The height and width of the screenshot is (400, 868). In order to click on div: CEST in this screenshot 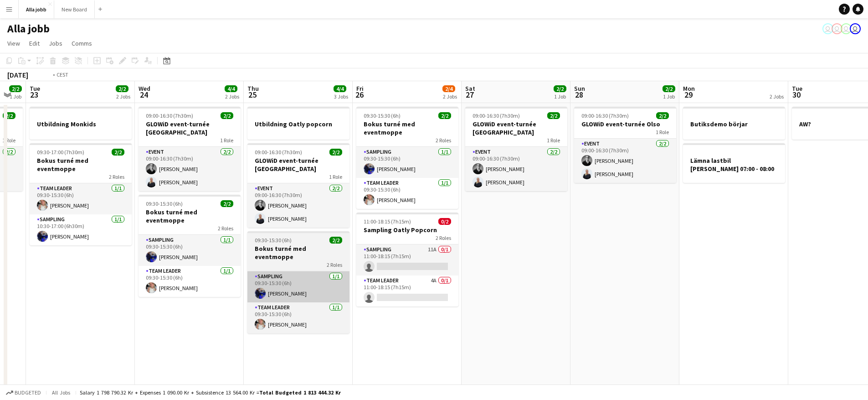, I will do `click(62, 74)`.